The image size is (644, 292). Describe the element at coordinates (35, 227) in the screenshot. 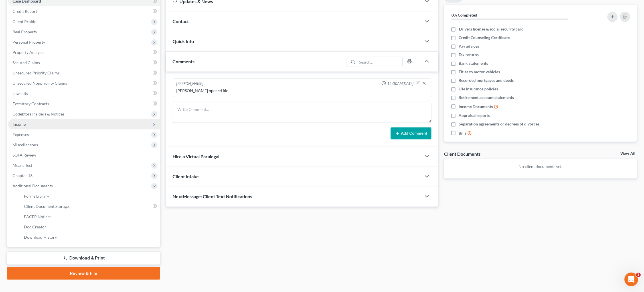

I see `span: Doc Creator` at that location.